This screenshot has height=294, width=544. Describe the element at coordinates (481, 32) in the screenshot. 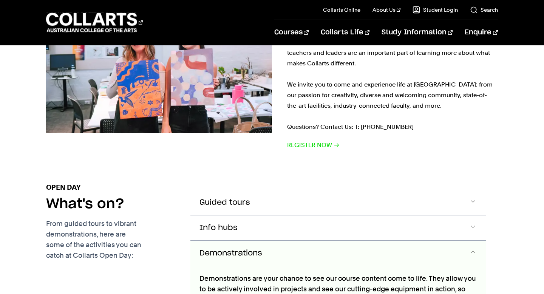

I see `a: Enquire` at that location.